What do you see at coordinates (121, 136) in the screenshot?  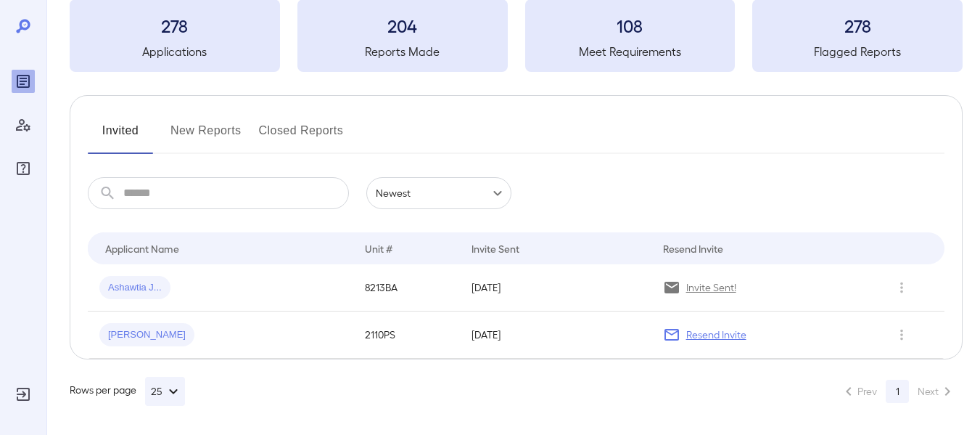 I see `button: Invited` at bounding box center [121, 136].